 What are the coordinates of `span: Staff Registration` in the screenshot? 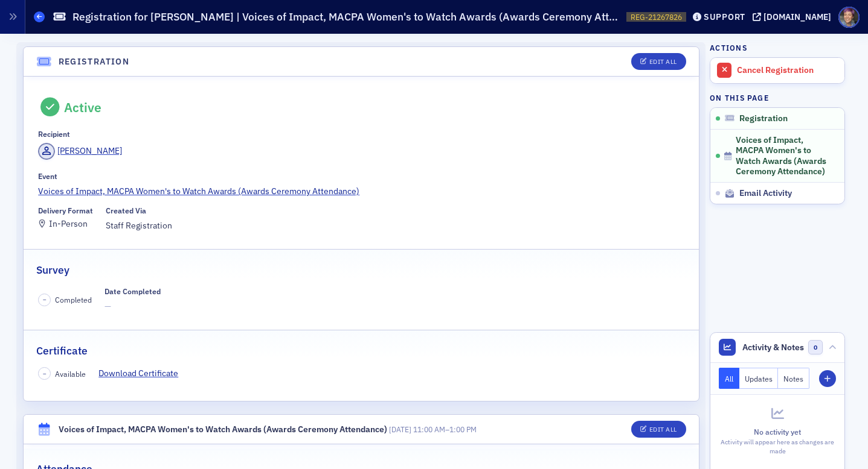 It's located at (139, 226).